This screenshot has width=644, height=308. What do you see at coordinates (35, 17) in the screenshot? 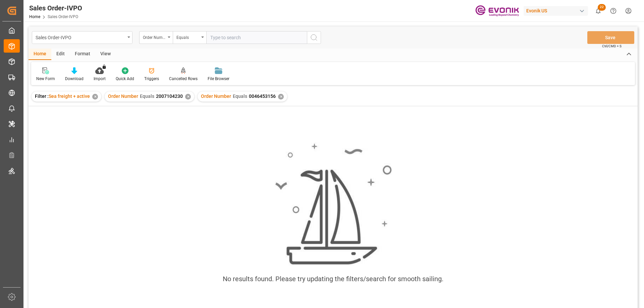
I see `a: Home` at bounding box center [35, 17].